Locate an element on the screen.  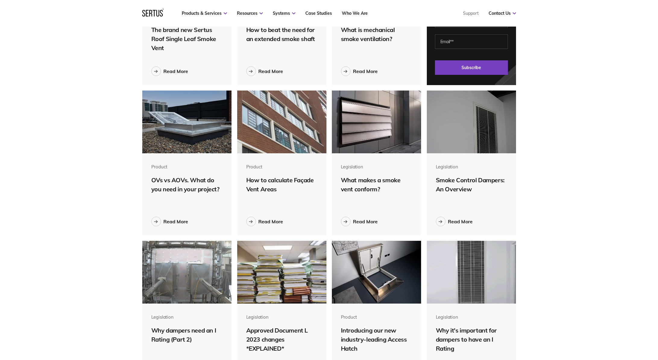
div: Approved Document L 2023 changes *EXPLAINED* is located at coordinates (282, 339).